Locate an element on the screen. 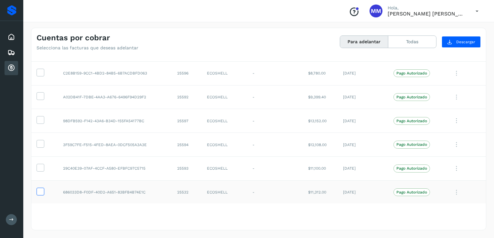 This screenshot has height=238, width=494. td: $11,100.00 is located at coordinates (320, 169).